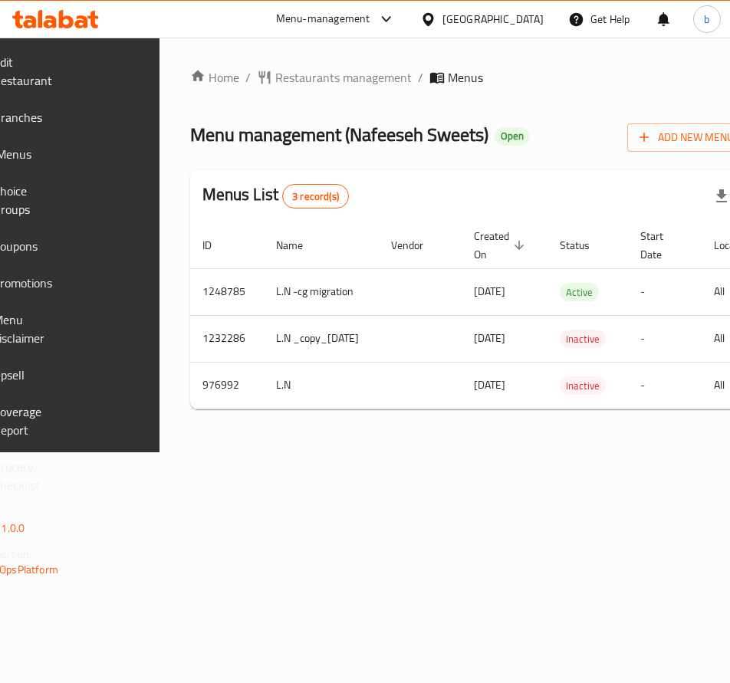  I want to click on span: 3 record(s), so click(315, 196).